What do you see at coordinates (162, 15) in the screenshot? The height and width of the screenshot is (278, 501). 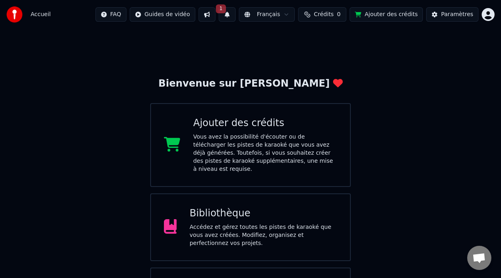 I see `button: Guides de vidéo` at bounding box center [162, 15].